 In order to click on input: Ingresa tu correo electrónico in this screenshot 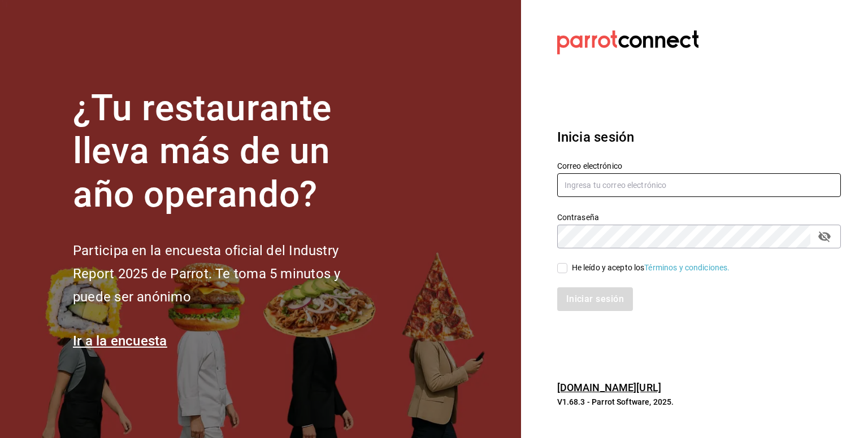, I will do `click(699, 185)`.